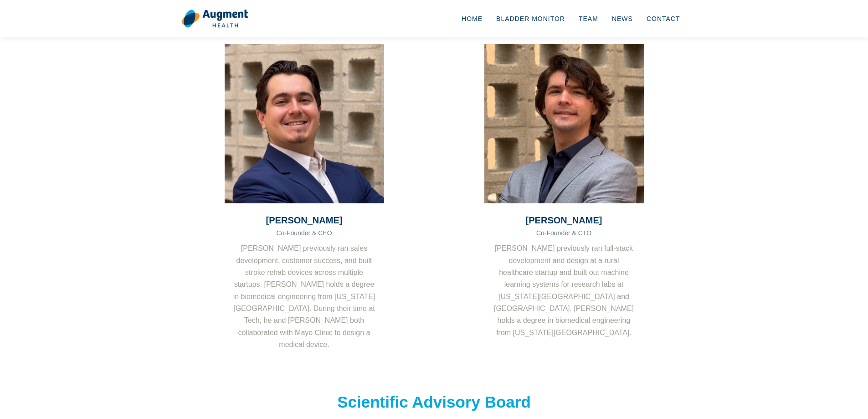  What do you see at coordinates (434, 402) in the screenshot?
I see `h2: Scientific Advisory Board` at bounding box center [434, 402].